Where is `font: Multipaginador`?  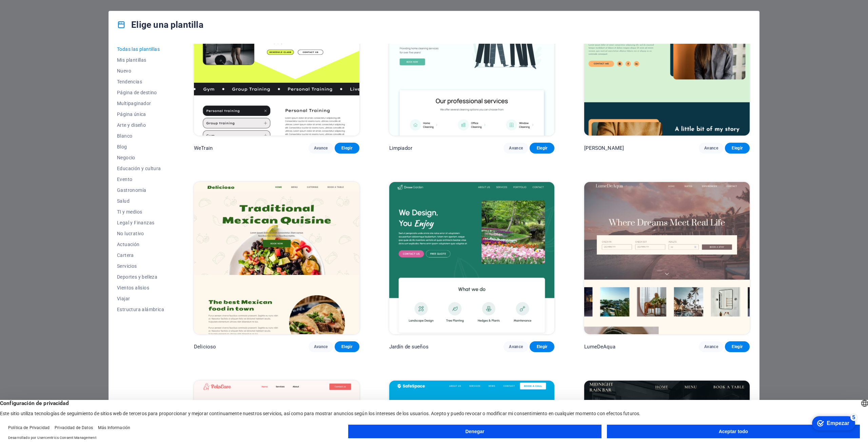
font: Multipaginador is located at coordinates (134, 103).